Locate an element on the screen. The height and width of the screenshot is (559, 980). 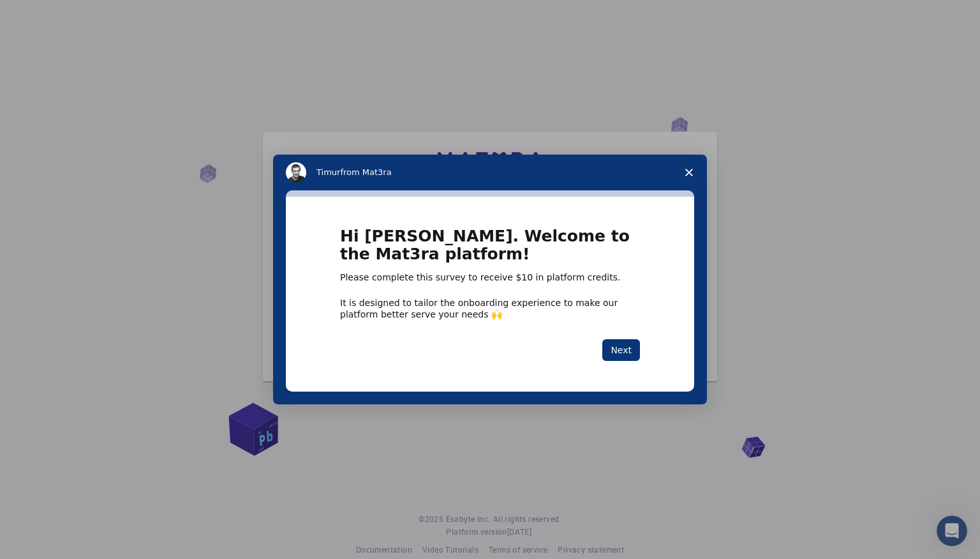
span: Timur is located at coordinates (328, 172).